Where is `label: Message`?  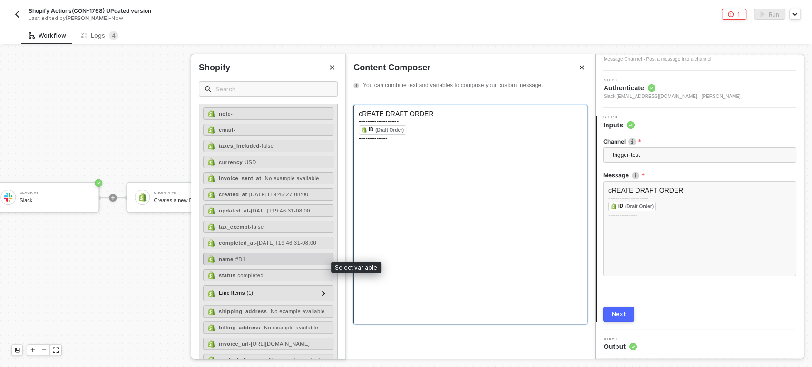 label: Message is located at coordinates (700, 175).